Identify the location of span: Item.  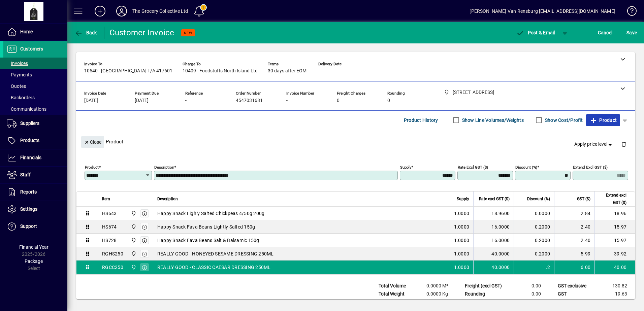
(106, 199).